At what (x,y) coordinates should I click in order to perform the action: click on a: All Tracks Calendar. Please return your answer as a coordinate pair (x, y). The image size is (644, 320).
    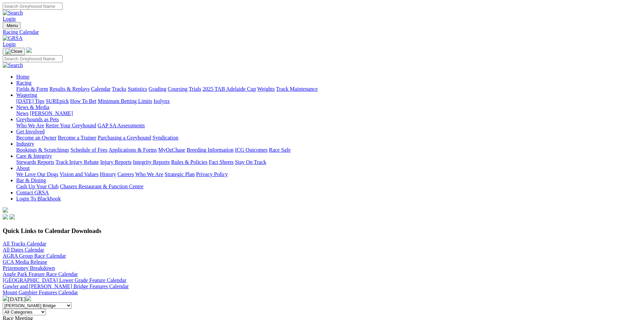
    Looking at the image, I should click on (24, 243).